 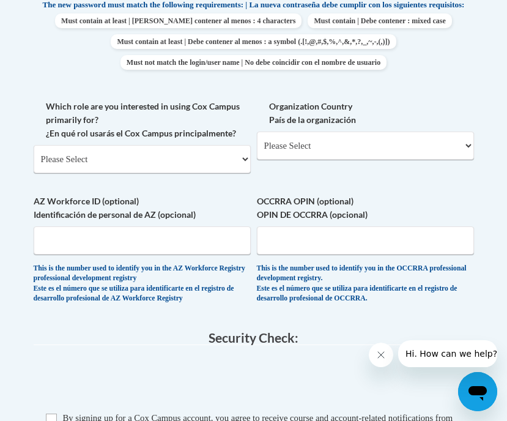 I want to click on label: Which role are you interested in using Cox Campus primarily for? ¿En qué rol usarás el Cox Campus..., so click(x=142, y=120).